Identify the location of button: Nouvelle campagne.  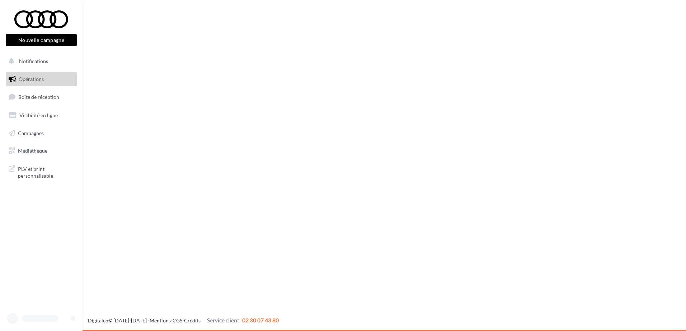
(41, 40).